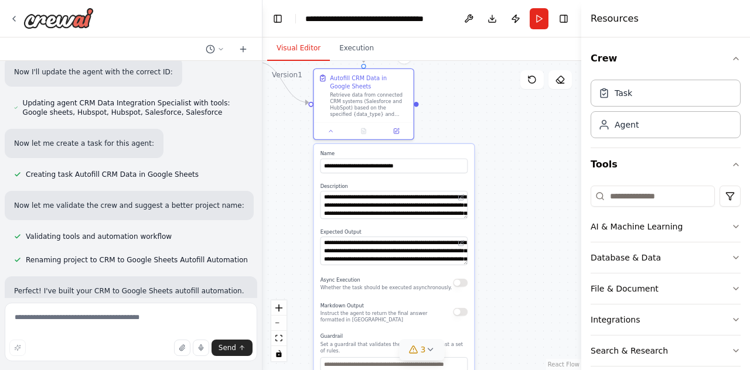  Describe the element at coordinates (278, 19) in the screenshot. I see `button: Hide left sidebar` at that location.